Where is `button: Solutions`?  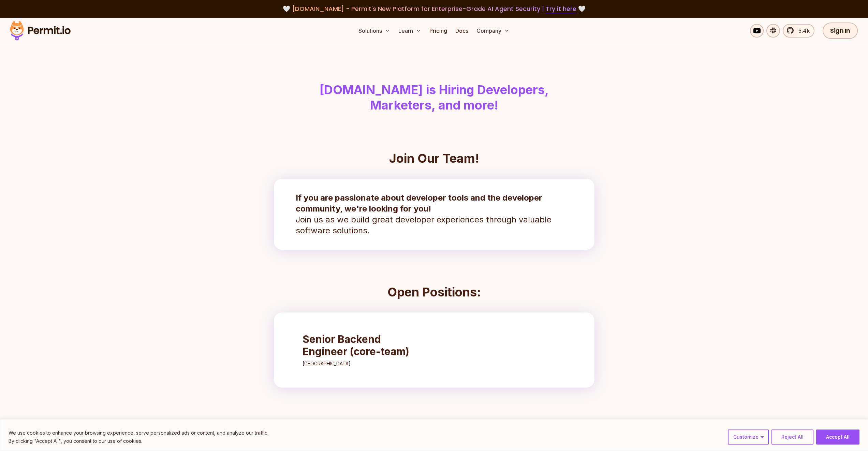
button: Solutions is located at coordinates (375, 31).